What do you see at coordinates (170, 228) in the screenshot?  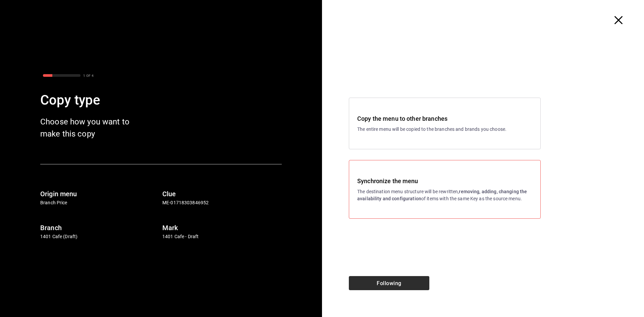 I see `font: Mark` at bounding box center [170, 228].